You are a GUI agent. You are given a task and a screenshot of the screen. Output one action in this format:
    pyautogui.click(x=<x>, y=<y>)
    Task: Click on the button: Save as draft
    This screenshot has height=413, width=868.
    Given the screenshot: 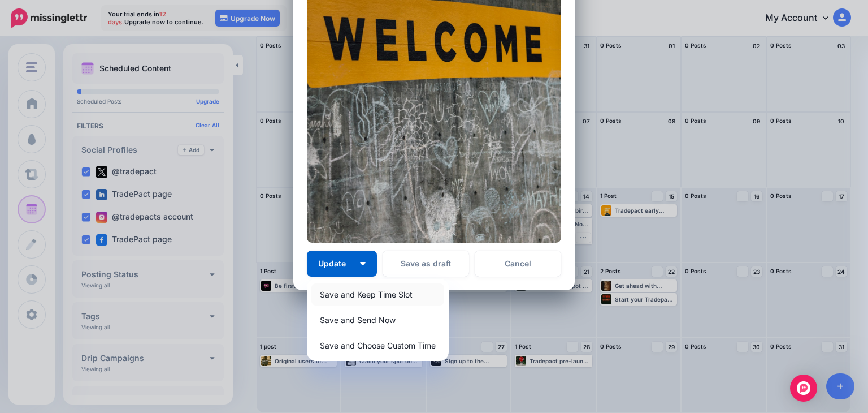 What is the action you would take?
    pyautogui.click(x=426, y=264)
    